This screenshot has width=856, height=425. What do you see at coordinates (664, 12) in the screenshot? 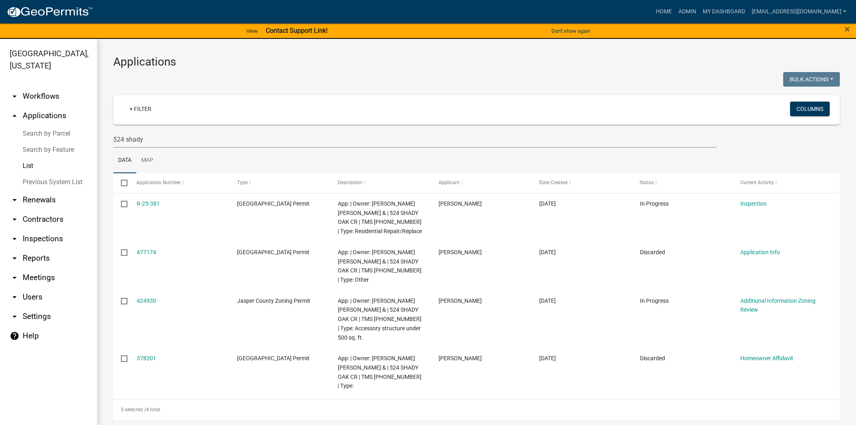
I see `a: Home` at bounding box center [664, 12].